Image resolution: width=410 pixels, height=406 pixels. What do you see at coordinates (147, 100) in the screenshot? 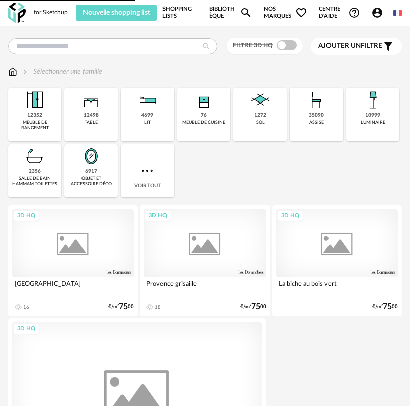
I see `img: Literie.png` at bounding box center [147, 100].